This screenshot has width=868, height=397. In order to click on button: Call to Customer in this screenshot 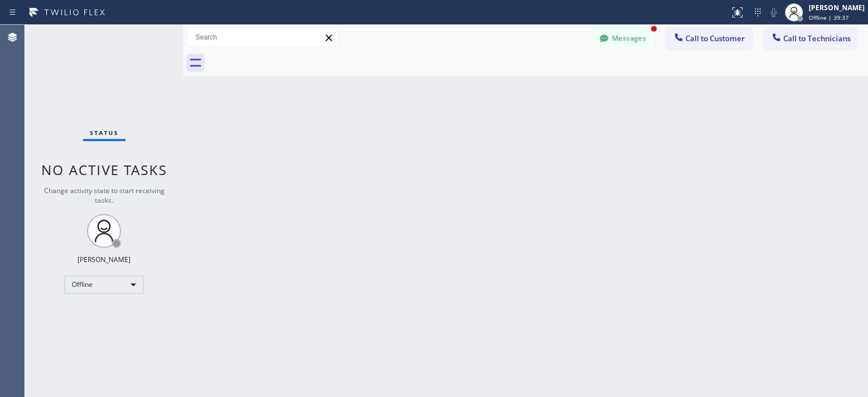, I will do `click(709, 38)`.